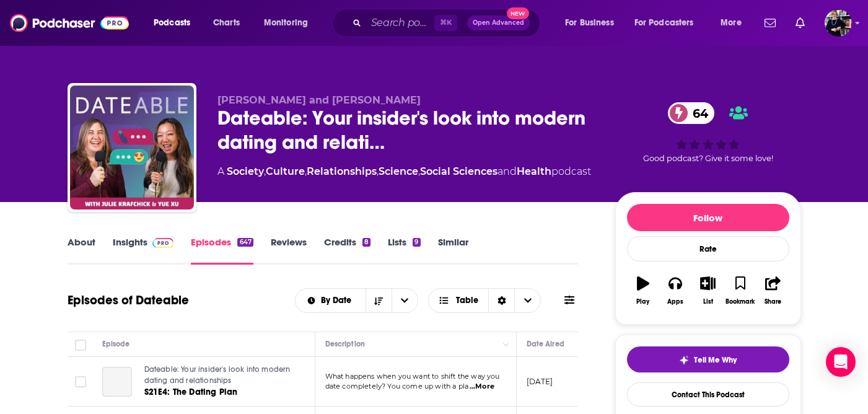 This screenshot has height=414, width=868. What do you see at coordinates (715, 360) in the screenshot?
I see `span: Tell Me Why` at bounding box center [715, 360].